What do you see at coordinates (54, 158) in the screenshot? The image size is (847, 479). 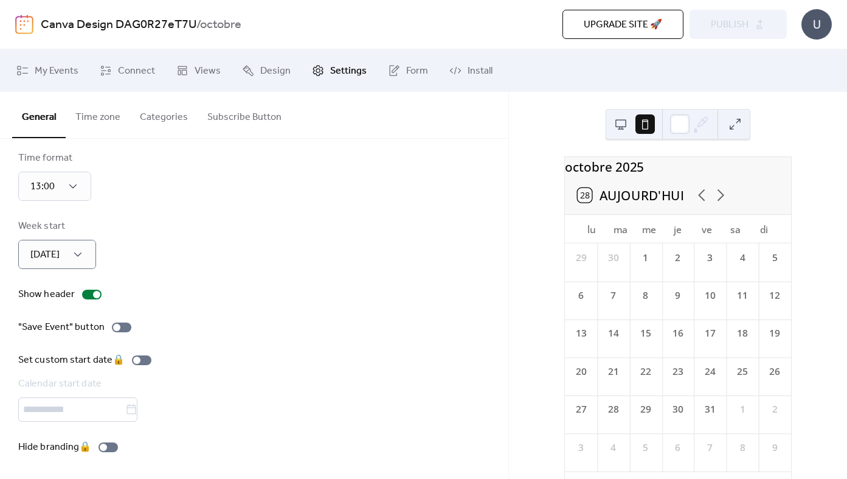 I see `div: Time format` at bounding box center [54, 158].